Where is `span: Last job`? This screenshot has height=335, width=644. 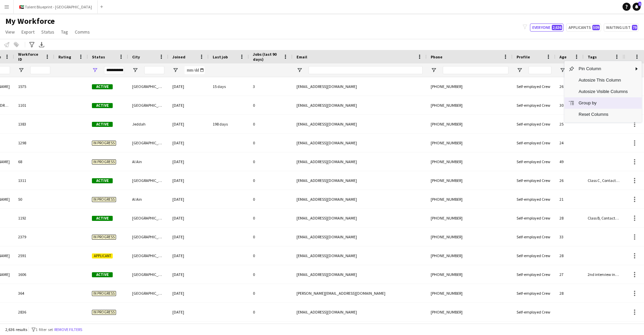 span: Last job is located at coordinates (220, 57).